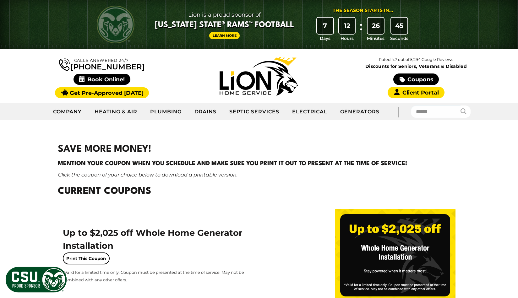  What do you see at coordinates (375, 38) in the screenshot?
I see `span: Minutes` at bounding box center [375, 38].